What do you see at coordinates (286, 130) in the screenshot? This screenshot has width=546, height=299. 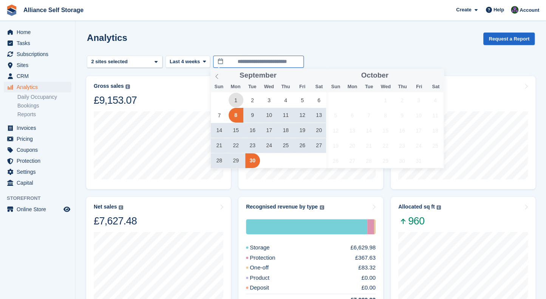 I see `span: September 18, 2025` at bounding box center [286, 130].